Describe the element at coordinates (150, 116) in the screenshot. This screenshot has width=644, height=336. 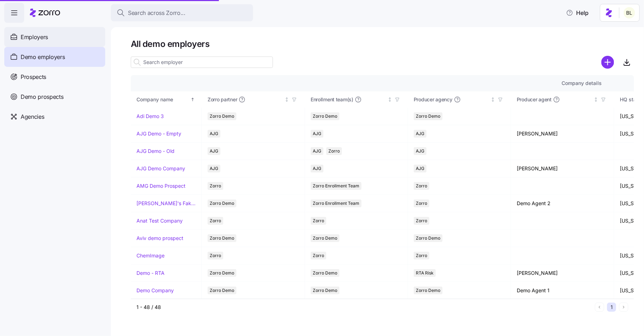
I see `a: Adi Demo 3` at that location.